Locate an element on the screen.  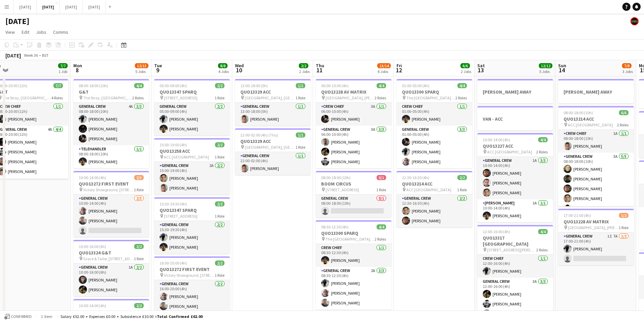
a: Edit is located at coordinates (25, 32).